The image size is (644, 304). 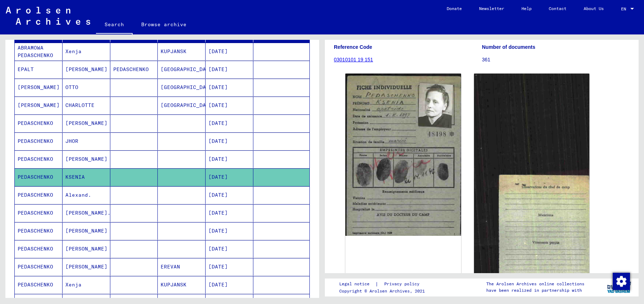 What do you see at coordinates (39, 52) in the screenshot?
I see `mat-cell: ABRAMOWA PEDASCHENKO` at bounding box center [39, 52].